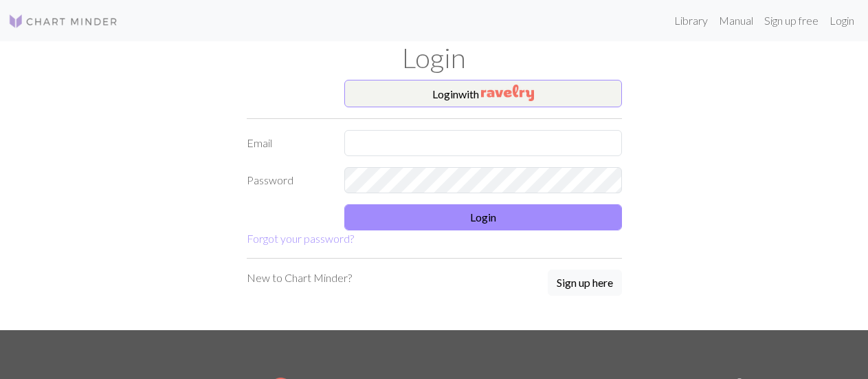  I want to click on a: Login, so click(842, 21).